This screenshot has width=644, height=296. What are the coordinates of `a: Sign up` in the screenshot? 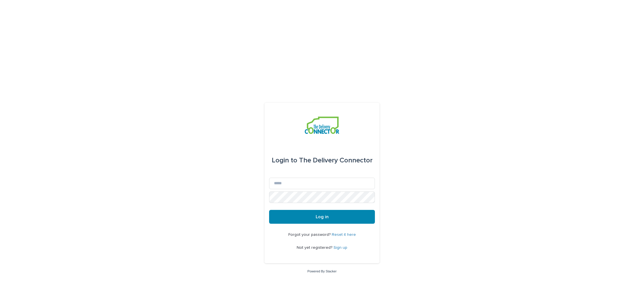 It's located at (340, 247).